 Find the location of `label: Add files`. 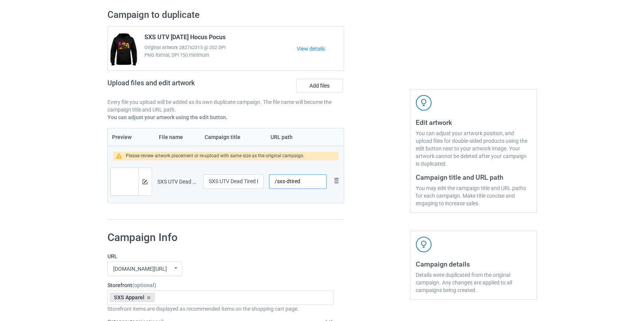

label: Add files is located at coordinates (319, 86).